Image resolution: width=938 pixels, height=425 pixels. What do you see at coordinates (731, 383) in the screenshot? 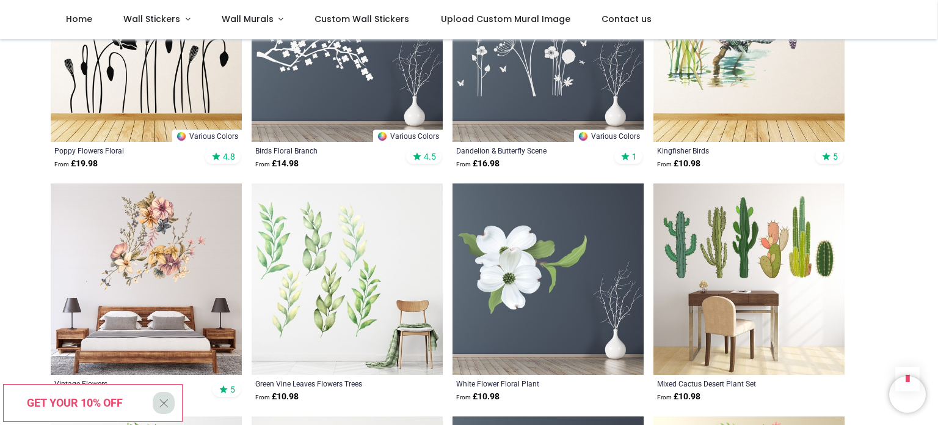
I see `a: Mixed Cactus Desert Plant Set` at bounding box center [731, 383].